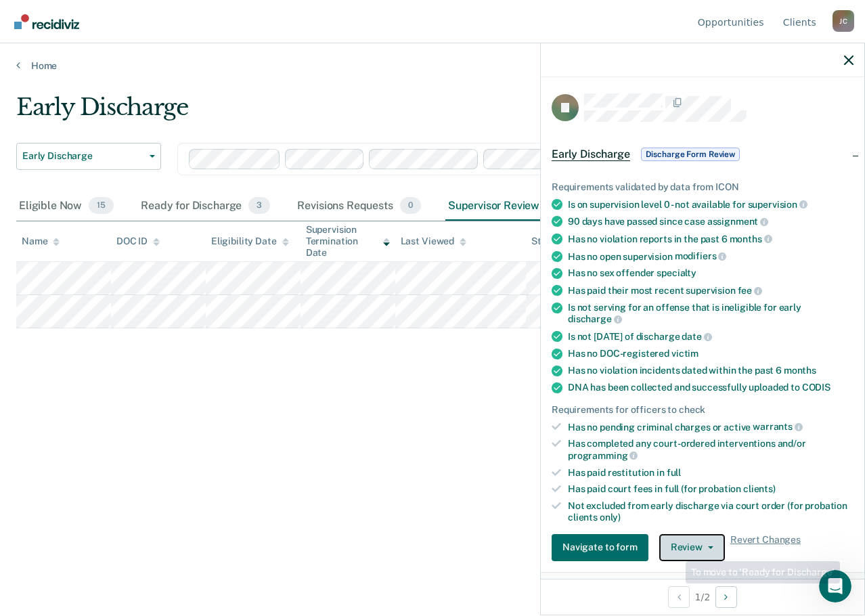 The height and width of the screenshot is (616, 865). I want to click on a: Navigate to form link, so click(602, 548).